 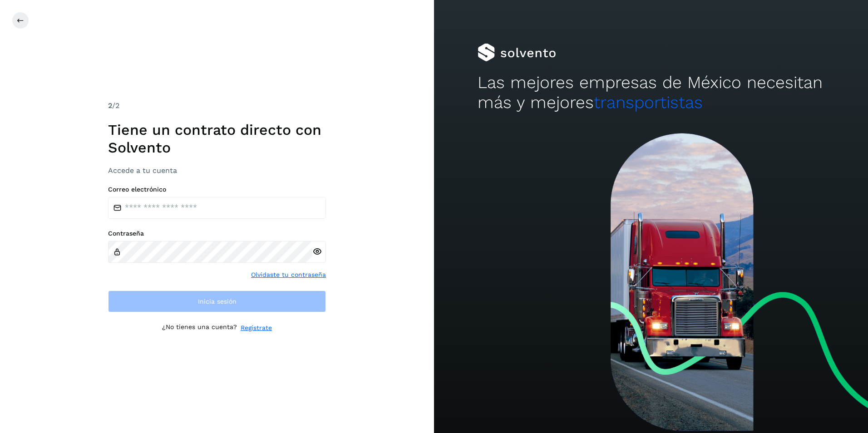 I want to click on div: /2, so click(x=217, y=106).